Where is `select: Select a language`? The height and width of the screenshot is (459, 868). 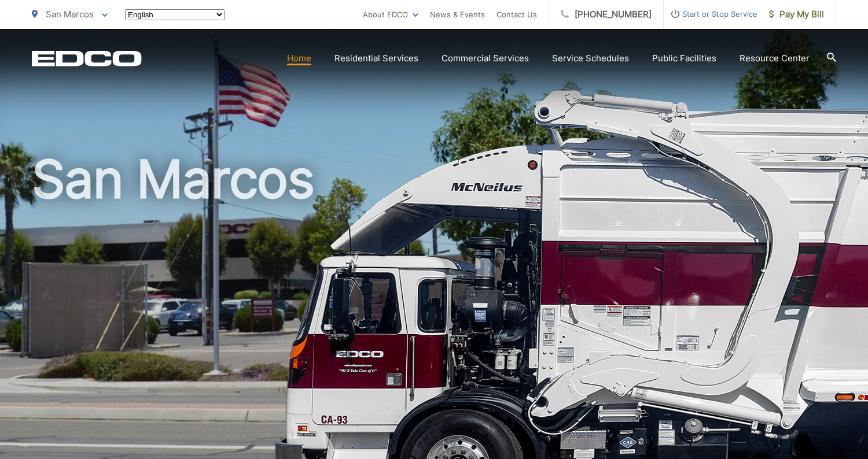
select: Select a language is located at coordinates (175, 14).